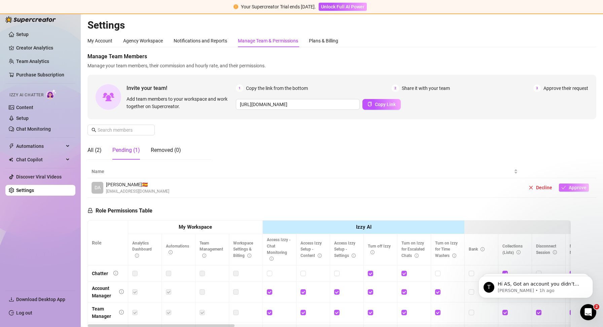 The width and height of the screenshot is (603, 327). Describe the element at coordinates (166, 150) in the screenshot. I see `div: Removed (0)` at that location.